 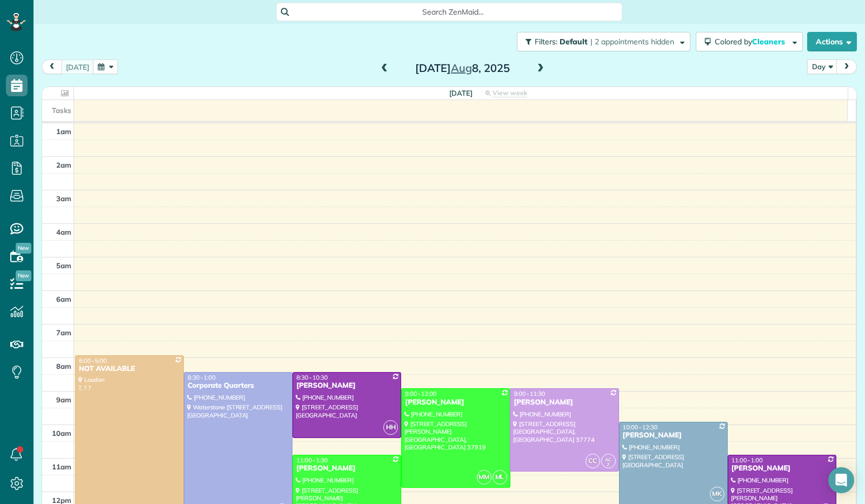 What do you see at coordinates (604, 42) in the screenshot?
I see `button: Filters: Default | 2 appointments hidden` at bounding box center [604, 42].